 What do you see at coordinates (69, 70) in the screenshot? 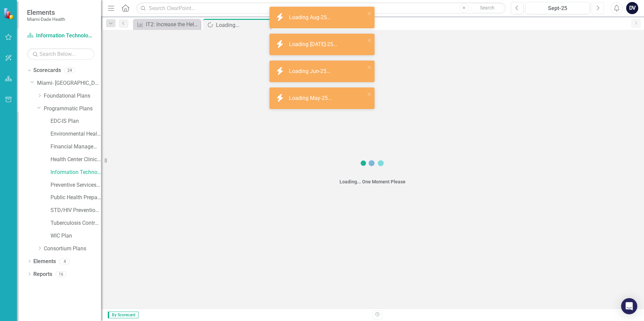
I see `div: 24` at bounding box center [69, 70].